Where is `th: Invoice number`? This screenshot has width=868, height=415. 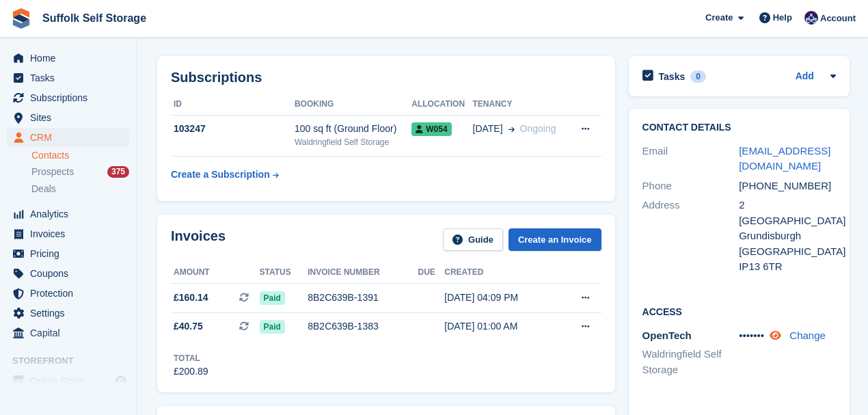
th: Invoice number is located at coordinates (363, 272).